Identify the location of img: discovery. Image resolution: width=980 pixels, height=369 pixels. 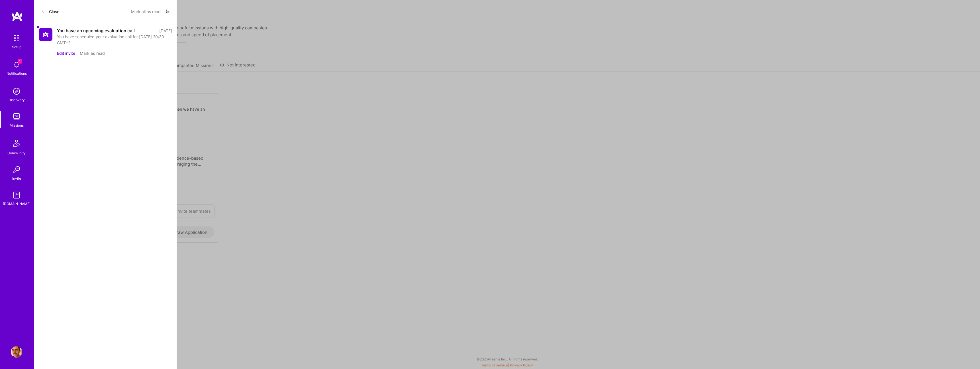
(17, 91).